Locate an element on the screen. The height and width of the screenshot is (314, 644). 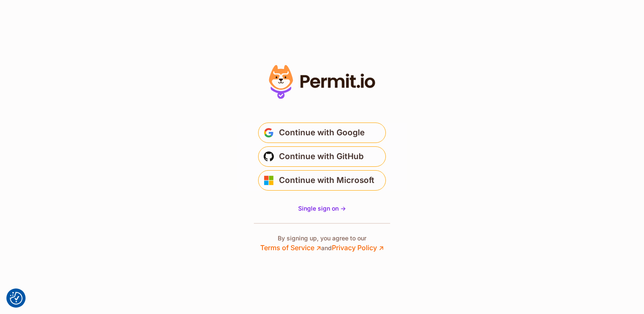
span: Single sign on -> is located at coordinates (322, 208).